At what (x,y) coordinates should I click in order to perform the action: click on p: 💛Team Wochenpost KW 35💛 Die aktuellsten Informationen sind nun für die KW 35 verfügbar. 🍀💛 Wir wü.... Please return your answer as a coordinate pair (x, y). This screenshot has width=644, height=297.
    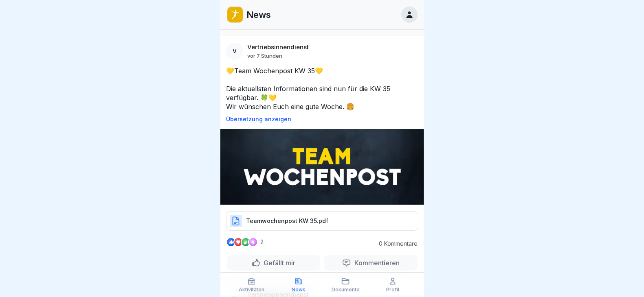
    Looking at the image, I should click on (322, 89).